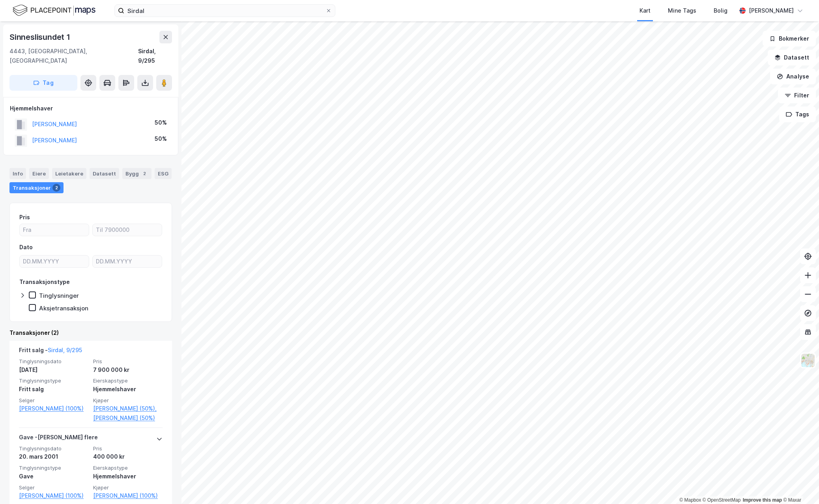 This screenshot has height=504, width=819. Describe the element at coordinates (18, 174) in the screenshot. I see `div: Info` at that location.